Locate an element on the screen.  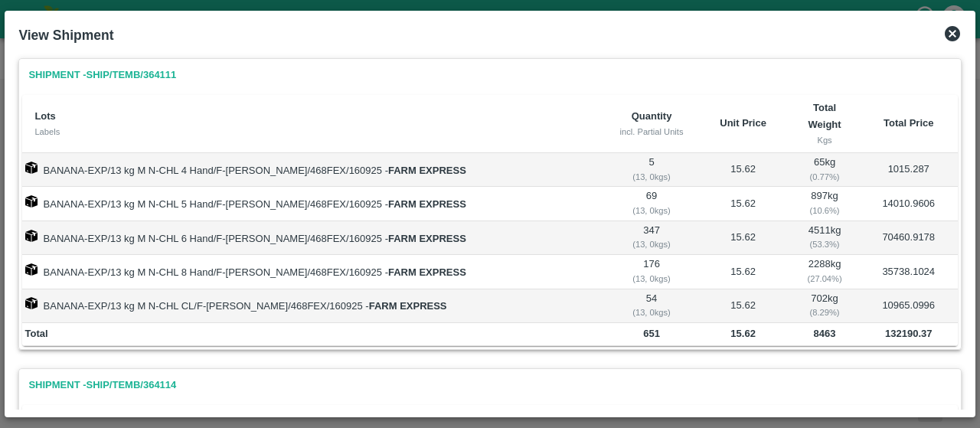
td: 69 is located at coordinates (651, 204).